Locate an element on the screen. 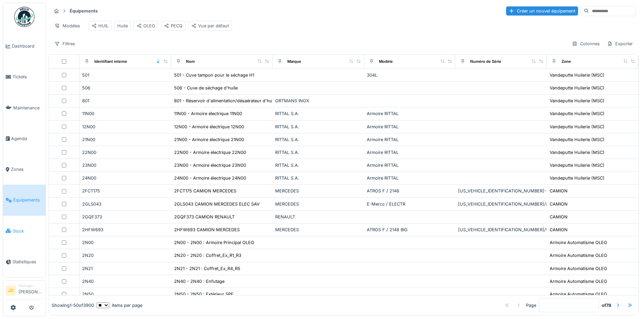 Image resolution: width=644 pixels, height=319 pixels. a: Tickets is located at coordinates (24, 77).